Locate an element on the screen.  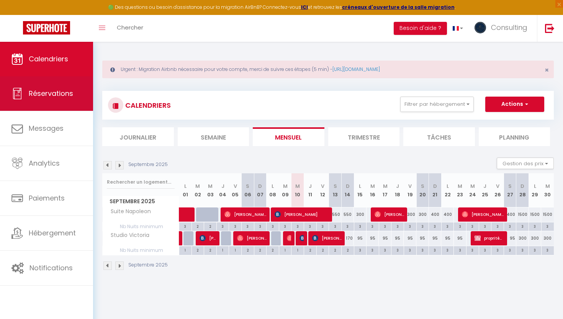
span: Réservations is located at coordinates (51, 93).